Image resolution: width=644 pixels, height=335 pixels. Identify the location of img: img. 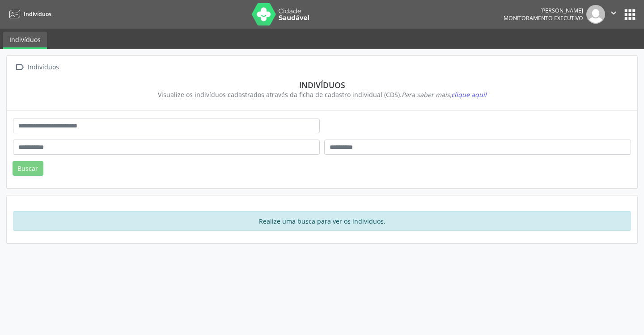
(596, 14).